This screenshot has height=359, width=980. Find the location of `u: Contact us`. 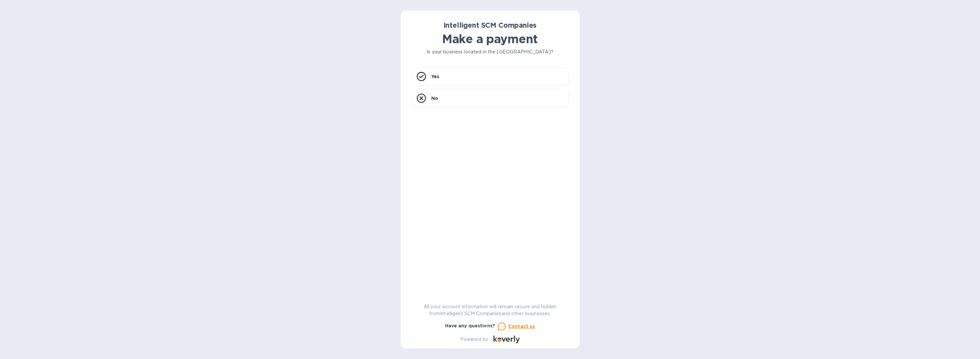

u: Contact us is located at coordinates (521, 326).